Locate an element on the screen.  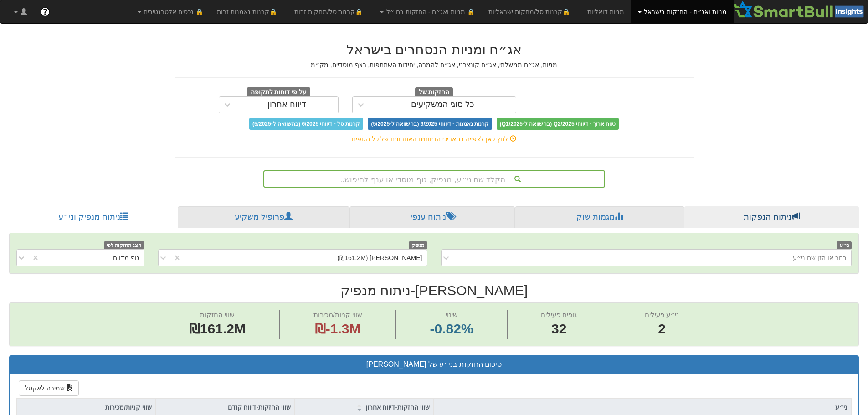
a: ניתוח ענפי is located at coordinates (432, 217).